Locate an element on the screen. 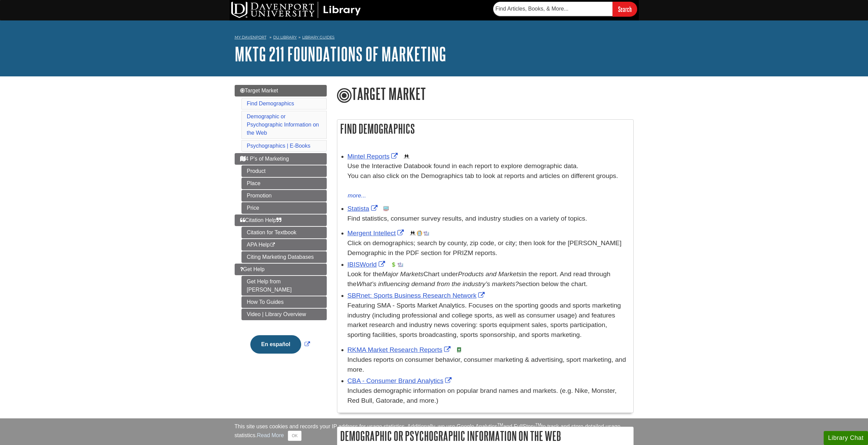 Image resolution: width=868 pixels, height=445 pixels. div: Guide Page Menu is located at coordinates (281, 225).